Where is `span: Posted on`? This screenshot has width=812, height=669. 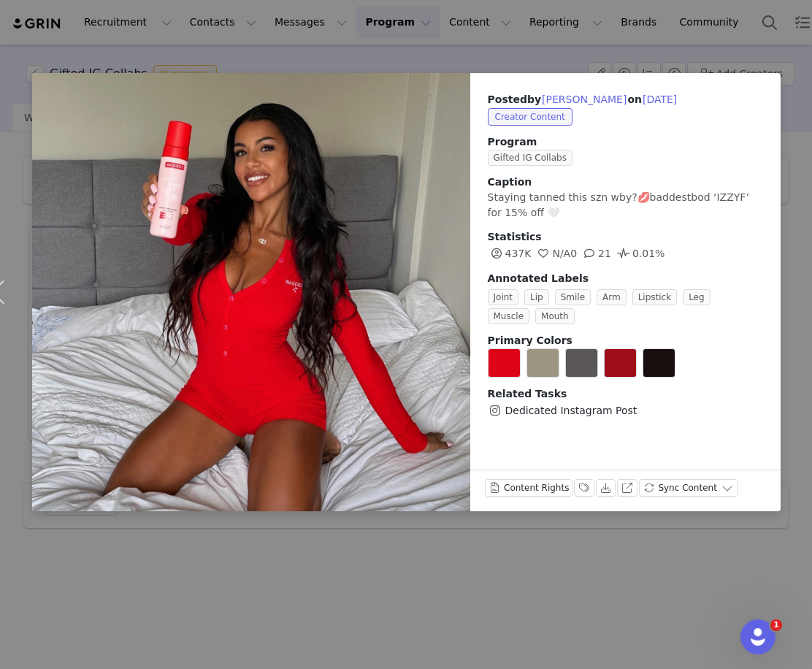
span: Posted on is located at coordinates (583, 100).